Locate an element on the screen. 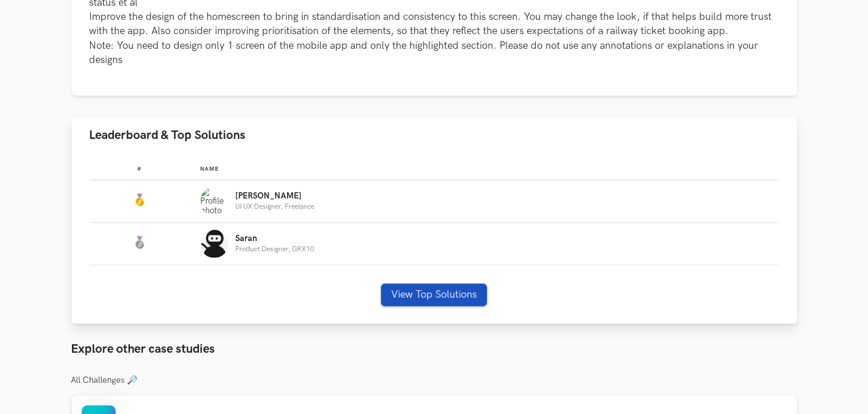  p: UI UX Designer, Freelance is located at coordinates (274, 207).